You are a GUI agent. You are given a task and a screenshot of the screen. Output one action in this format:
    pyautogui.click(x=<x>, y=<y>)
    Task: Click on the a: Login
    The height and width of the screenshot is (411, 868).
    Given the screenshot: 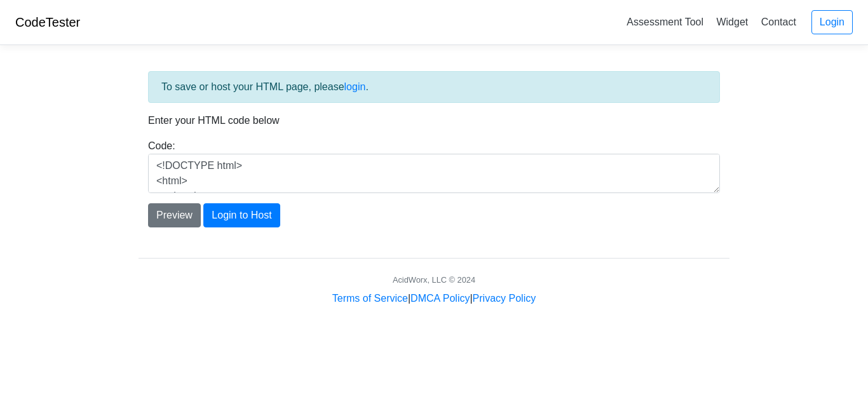 What is the action you would take?
    pyautogui.click(x=832, y=22)
    